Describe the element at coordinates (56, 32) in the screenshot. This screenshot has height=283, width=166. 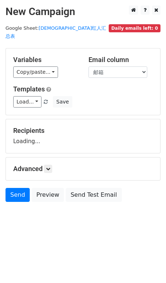
I see `small: Google Sheet:` at that location.